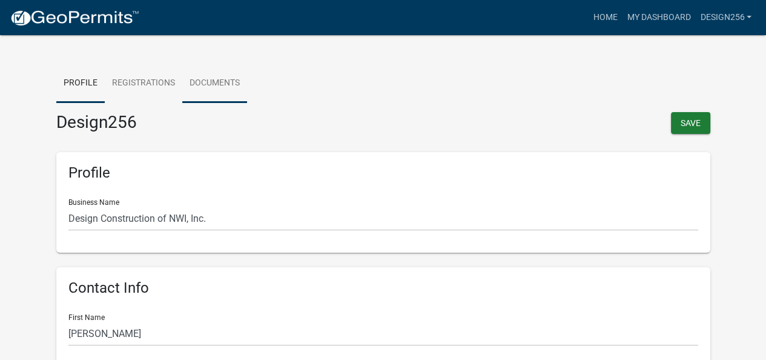  Describe the element at coordinates (81, 84) in the screenshot. I see `a: Profile` at that location.